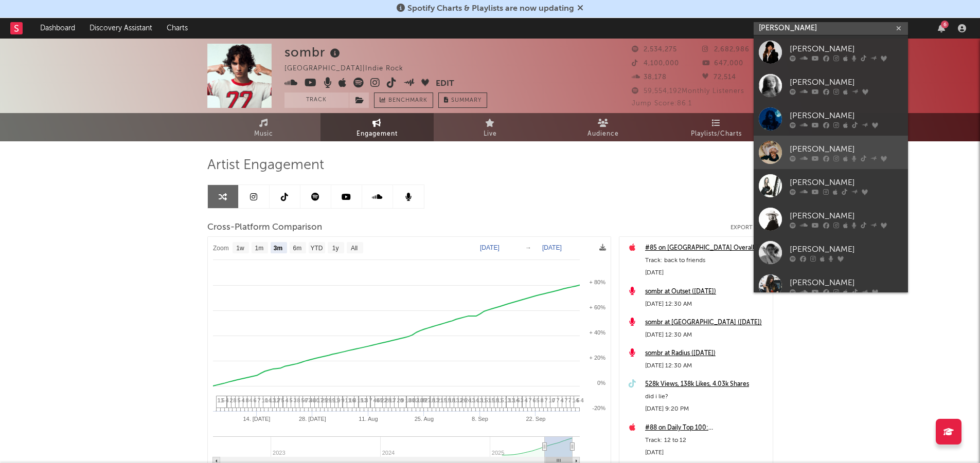  Describe the element at coordinates (706, 384) in the screenshot. I see `a: 528k Views, 138k Likes, 4.03k Shares` at that location.